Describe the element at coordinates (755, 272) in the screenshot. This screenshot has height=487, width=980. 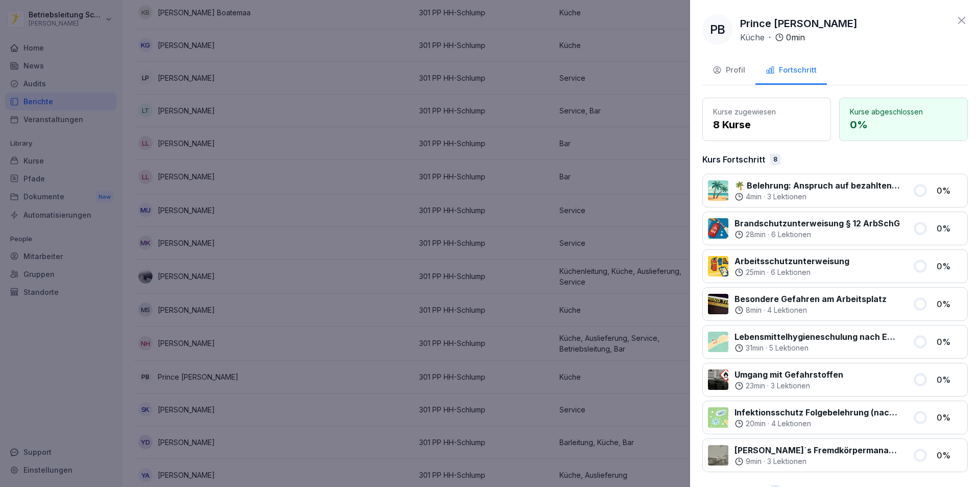
I see `p: 25 min` at that location.